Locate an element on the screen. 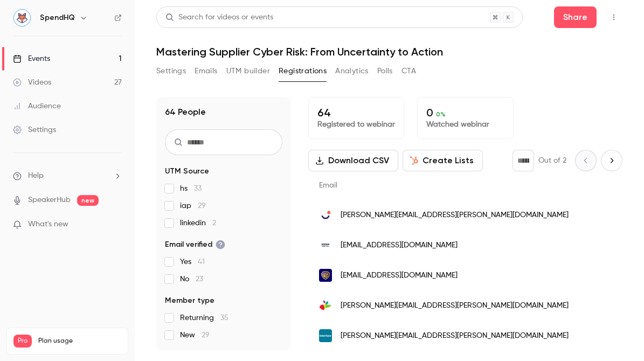 Image resolution: width=644 pixels, height=361 pixels. span: Yes is located at coordinates (192, 262).